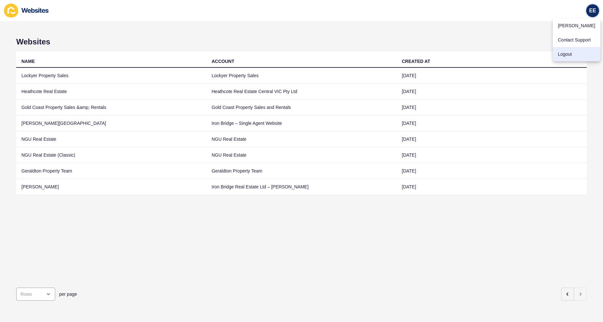 Image resolution: width=603 pixels, height=322 pixels. What do you see at coordinates (416, 61) in the screenshot?
I see `div: CREATED AT` at bounding box center [416, 61].